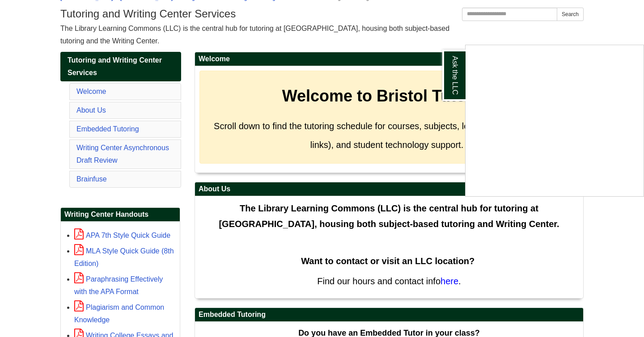 The image size is (644, 337). What do you see at coordinates (124, 257) in the screenshot?
I see `a: MLA Style Quick Guide (8th Edition)` at bounding box center [124, 257].